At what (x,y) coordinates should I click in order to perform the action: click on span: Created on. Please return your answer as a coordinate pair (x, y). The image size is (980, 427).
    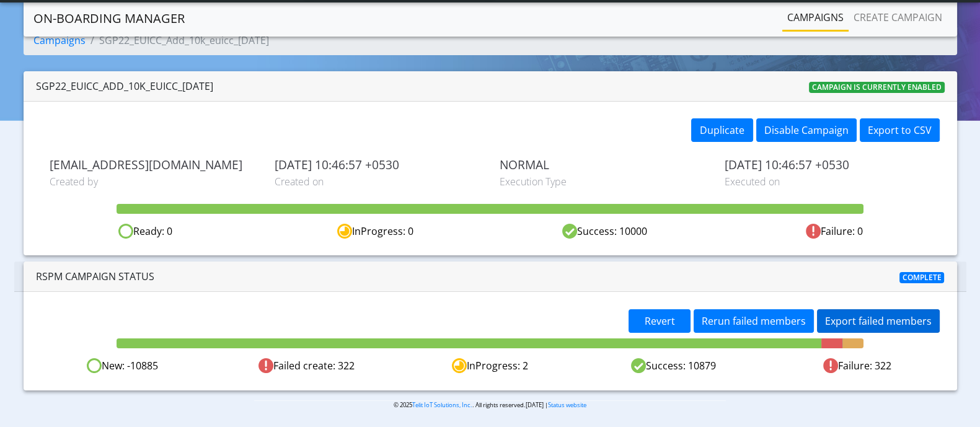
    Looking at the image, I should click on (377, 182).